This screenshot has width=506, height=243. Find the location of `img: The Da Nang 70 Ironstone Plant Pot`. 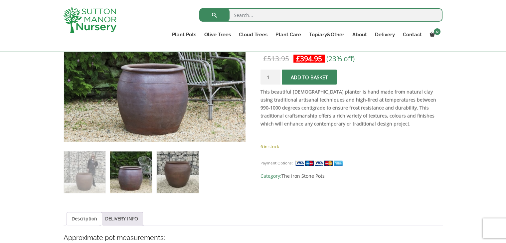

img: The Da Nang 70 Ironstone Plant Pot is located at coordinates (84, 172).